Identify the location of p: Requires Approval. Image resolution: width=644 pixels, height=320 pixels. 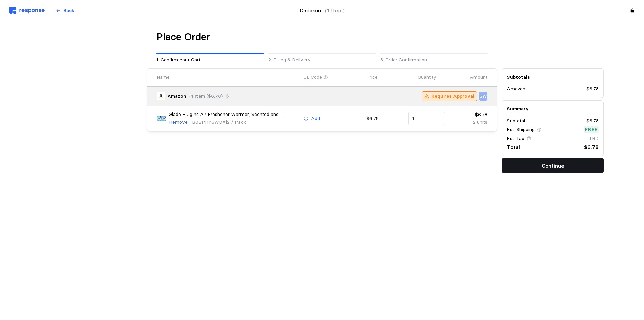
(453, 96).